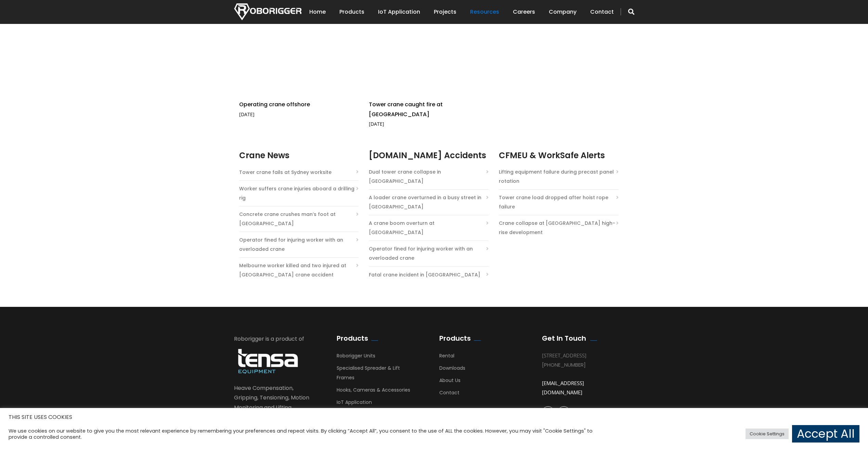 This screenshot has height=449, width=868. What do you see at coordinates (434, 417) in the screenshot?
I see `h5: THIS SITE USES COOKIES` at bounding box center [434, 417].